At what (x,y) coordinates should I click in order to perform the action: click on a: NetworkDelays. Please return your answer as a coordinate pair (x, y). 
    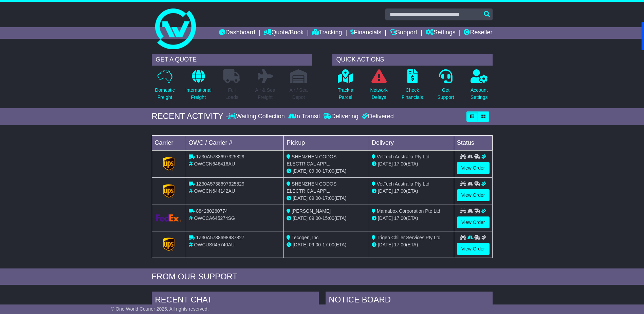
    Looking at the image, I should click on (378, 86).